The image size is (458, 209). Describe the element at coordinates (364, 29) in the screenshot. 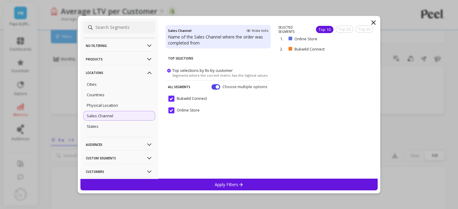

I see `div: Top 30` at that location.